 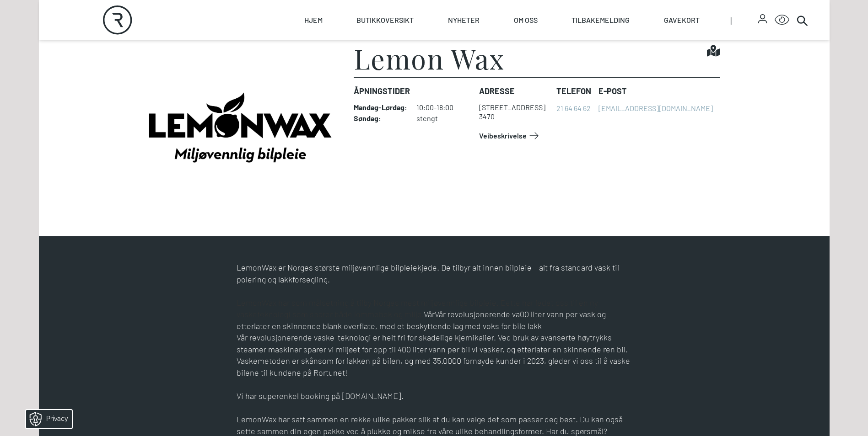 I want to click on button: Open Accessibility Menu, so click(x=782, y=20).